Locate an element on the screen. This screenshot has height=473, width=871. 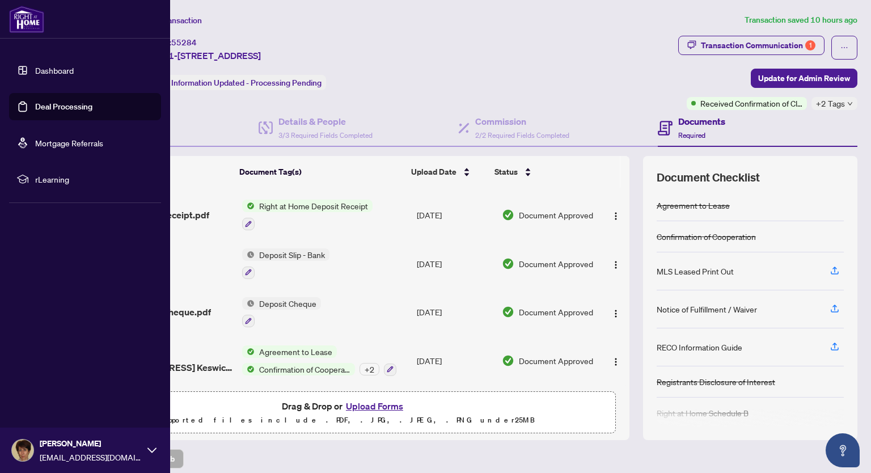
span: Deposit Slip - Bank is located at coordinates (292, 254).